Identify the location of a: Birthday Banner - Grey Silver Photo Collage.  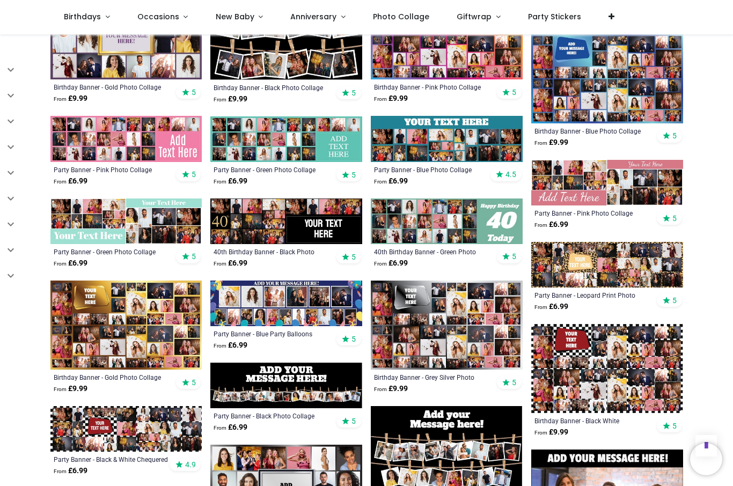
(432, 377).